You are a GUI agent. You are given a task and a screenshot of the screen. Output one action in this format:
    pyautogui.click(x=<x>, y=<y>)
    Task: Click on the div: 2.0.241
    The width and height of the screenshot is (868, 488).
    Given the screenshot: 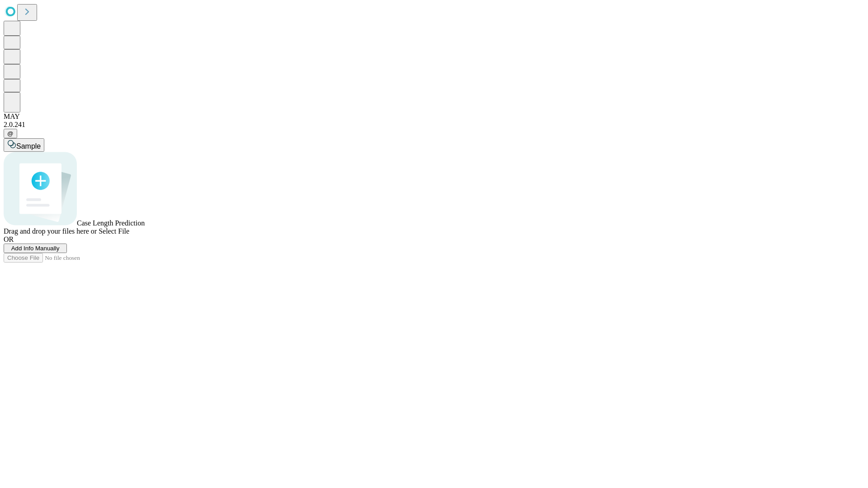 What is the action you would take?
    pyautogui.click(x=434, y=125)
    